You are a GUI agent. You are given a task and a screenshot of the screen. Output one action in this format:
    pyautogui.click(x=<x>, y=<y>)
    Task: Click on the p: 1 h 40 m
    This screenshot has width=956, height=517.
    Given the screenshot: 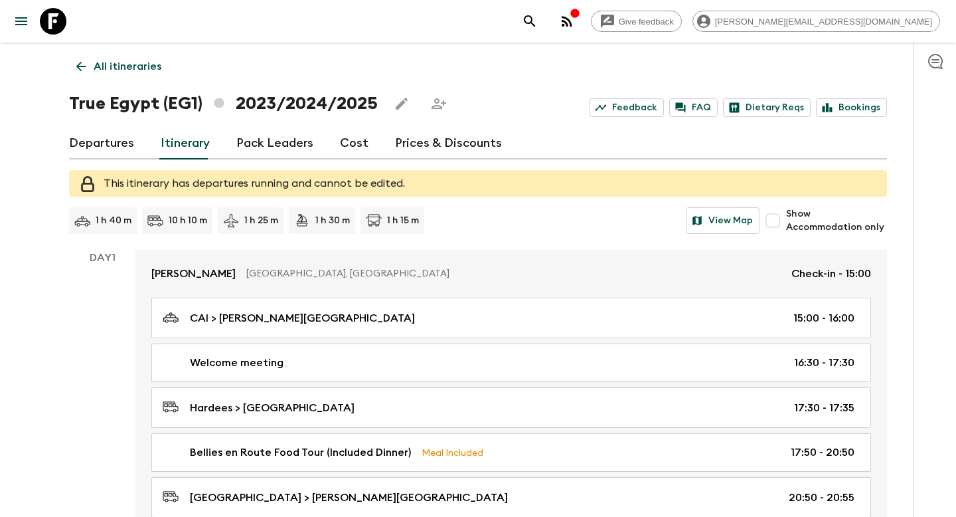 What is the action you would take?
    pyautogui.click(x=114, y=220)
    